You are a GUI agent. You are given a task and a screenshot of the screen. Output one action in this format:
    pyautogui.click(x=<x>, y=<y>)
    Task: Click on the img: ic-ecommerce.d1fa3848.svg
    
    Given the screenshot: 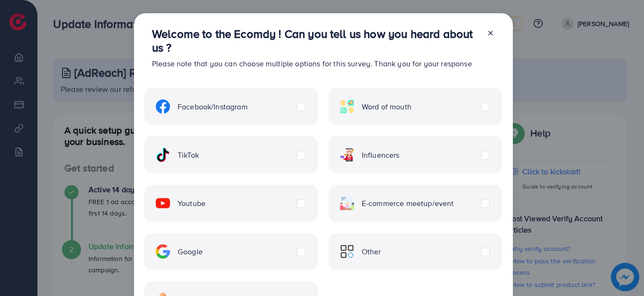 What is the action you would take?
    pyautogui.click(x=347, y=203)
    